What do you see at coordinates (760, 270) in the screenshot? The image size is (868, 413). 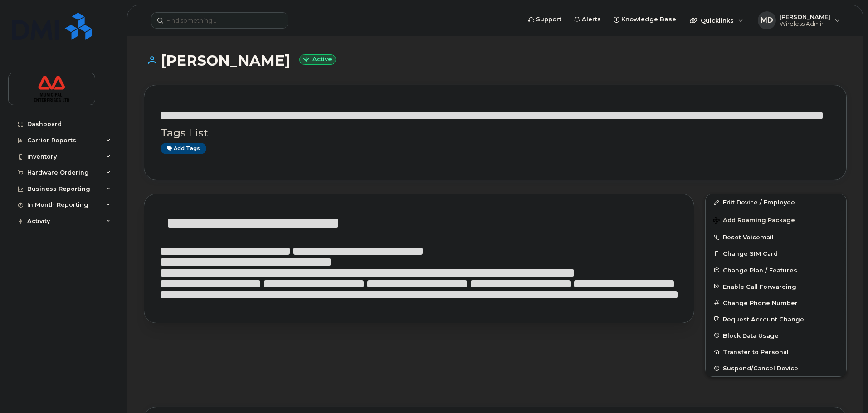 I see `span: Change Plan / Features` at bounding box center [760, 270].